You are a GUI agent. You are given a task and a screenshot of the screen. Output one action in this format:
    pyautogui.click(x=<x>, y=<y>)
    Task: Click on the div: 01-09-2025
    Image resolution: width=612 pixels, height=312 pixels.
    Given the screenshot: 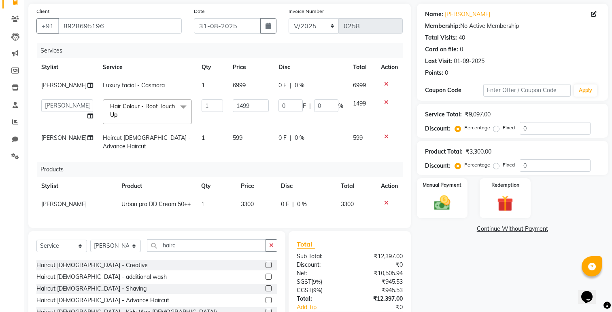 What is the action you would take?
    pyautogui.click(x=469, y=61)
    